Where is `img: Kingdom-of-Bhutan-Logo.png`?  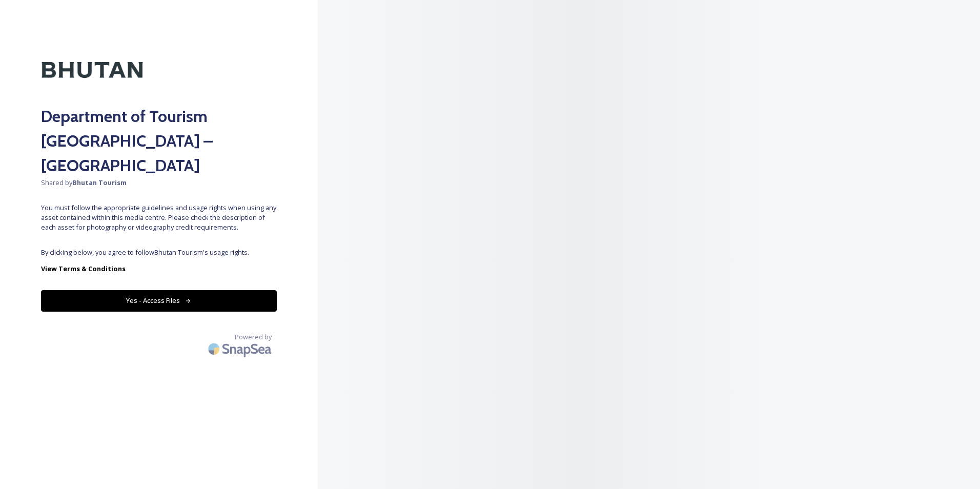
img: Kingdom-of-Bhutan-Logo.png is located at coordinates (93, 69).